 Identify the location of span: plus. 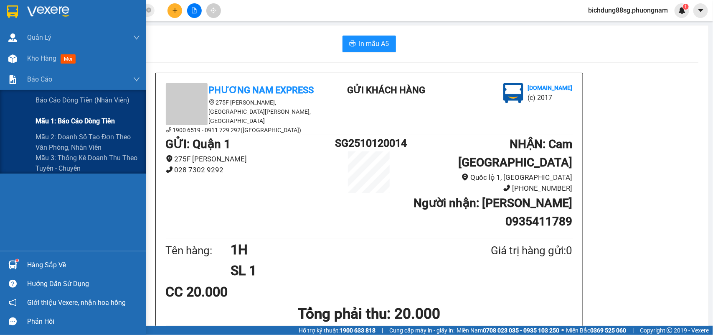
(175, 10).